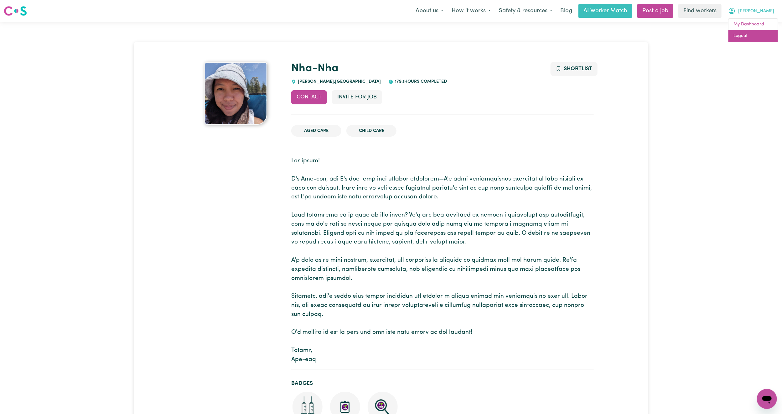 The image size is (782, 414). Describe the element at coordinates (316, 131) in the screenshot. I see `li: Aged Care` at that location.